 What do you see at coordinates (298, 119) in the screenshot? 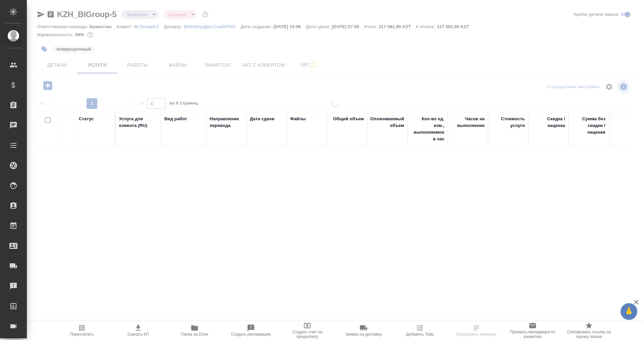
I see `div: Файлы` at bounding box center [298, 119].